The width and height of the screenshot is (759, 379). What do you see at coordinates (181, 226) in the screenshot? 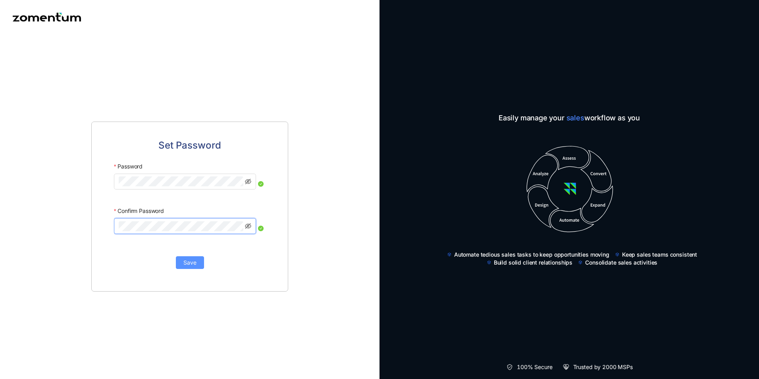
I see `input: Confirm Password` at bounding box center [181, 226].